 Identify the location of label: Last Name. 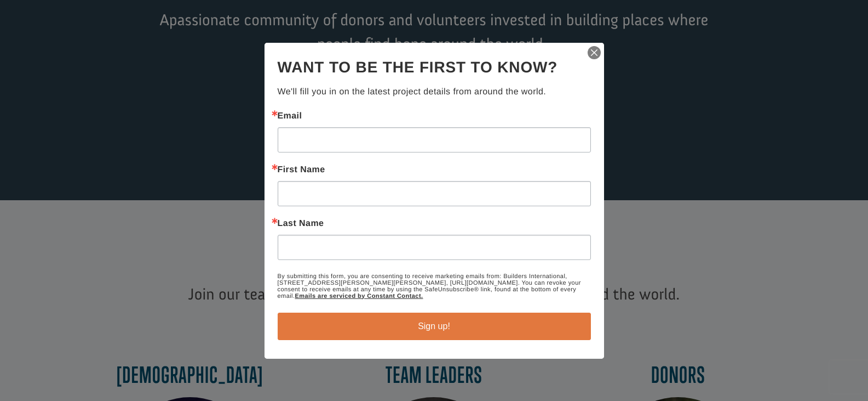
(434, 224).